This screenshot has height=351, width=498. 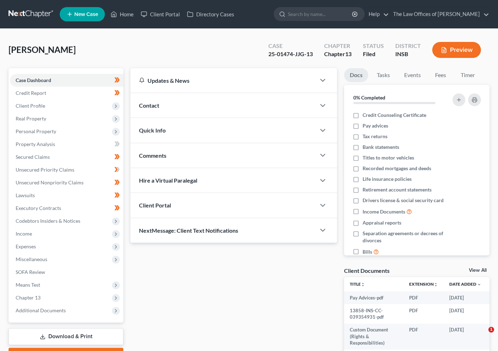 I want to click on span: Client Profile, so click(x=30, y=106).